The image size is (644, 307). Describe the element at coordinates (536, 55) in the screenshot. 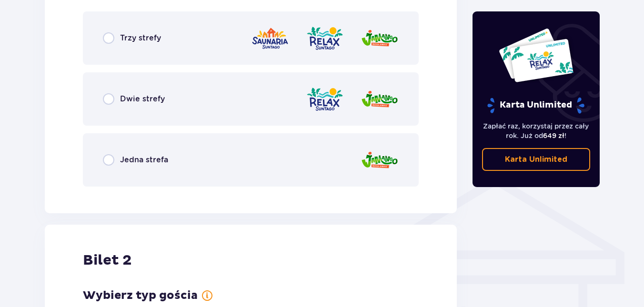

I see `img: Dwie karty całoroczne do Suntago z napisem 'UNLIMITED RELAX', na białym tle z tropikalnymi liśćmi...` at that location.